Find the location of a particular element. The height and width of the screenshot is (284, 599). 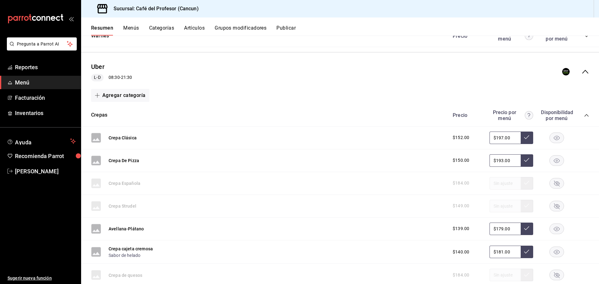

a: Pregunta a Parrot AI is located at coordinates (41, 48).